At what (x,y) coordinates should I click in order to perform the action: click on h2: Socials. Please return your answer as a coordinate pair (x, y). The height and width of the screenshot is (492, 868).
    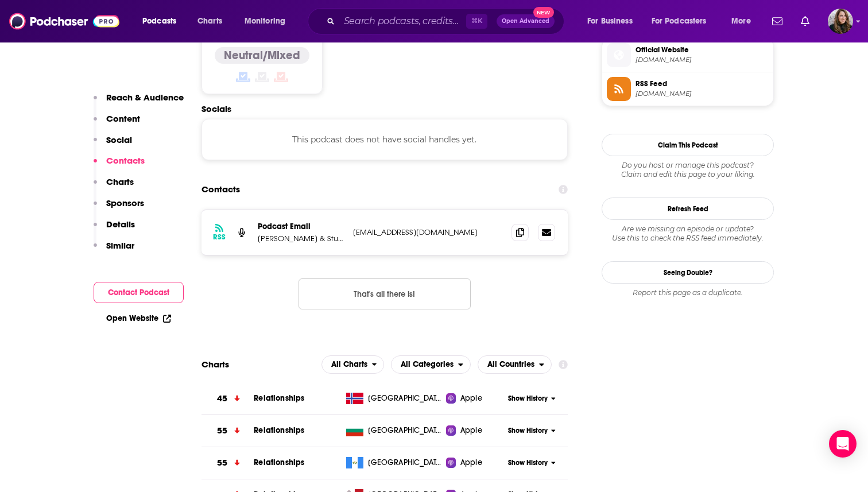
    Looking at the image, I should click on (385, 108).